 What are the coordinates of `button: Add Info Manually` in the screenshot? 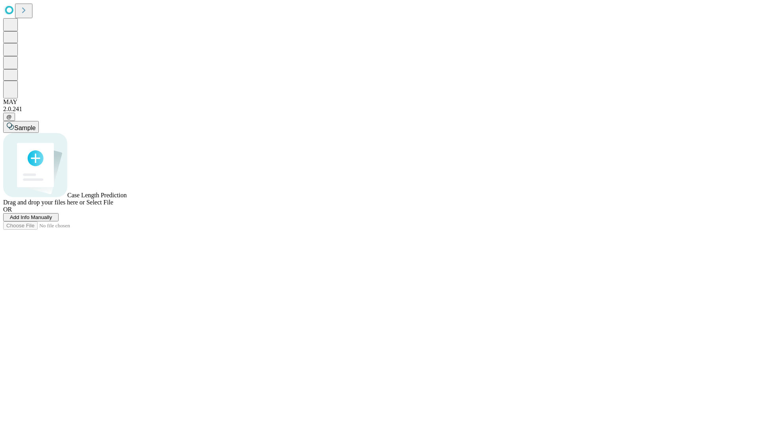 It's located at (31, 217).